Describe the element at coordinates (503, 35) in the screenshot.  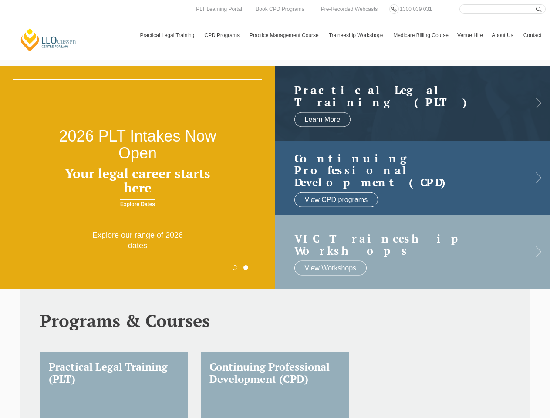
I see `a: About Us` at that location.